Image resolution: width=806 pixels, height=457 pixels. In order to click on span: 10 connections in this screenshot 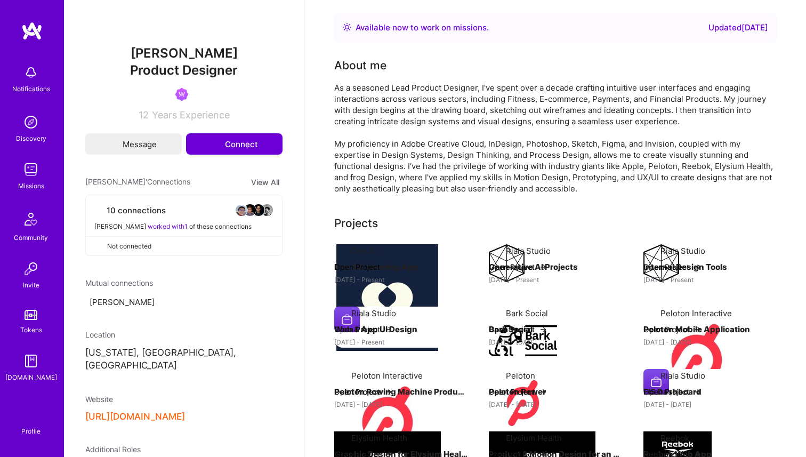, I will do `click(136, 210)`.